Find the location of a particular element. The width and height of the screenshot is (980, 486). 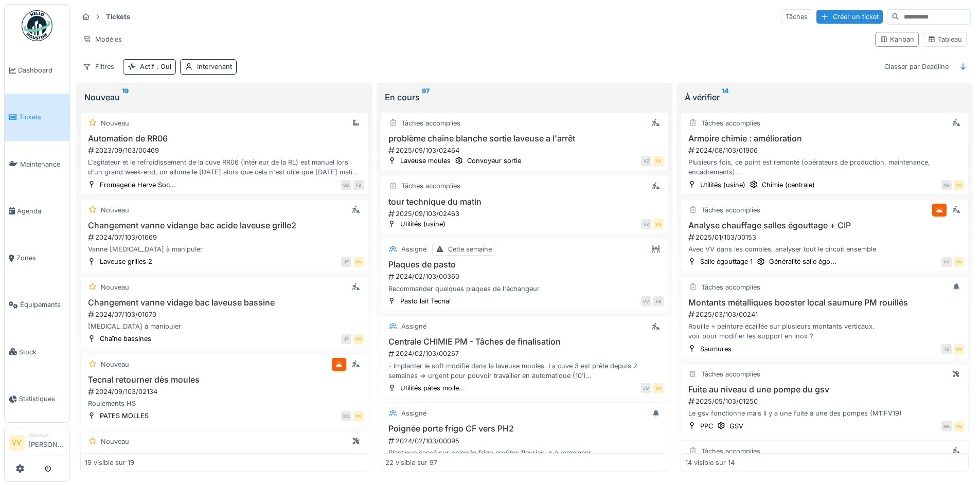

div: DU is located at coordinates (347, 416).